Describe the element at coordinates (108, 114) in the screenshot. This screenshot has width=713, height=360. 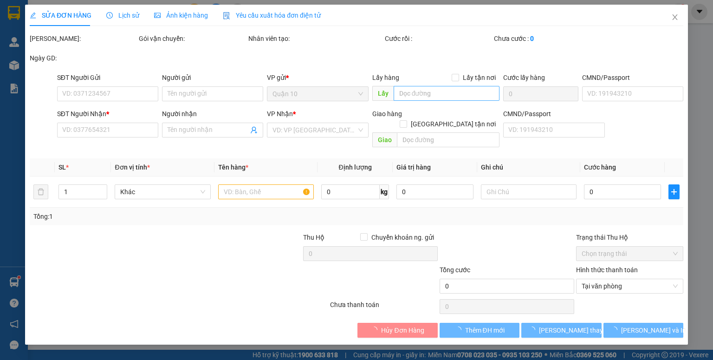
I see `div: SĐT Người Nhận` at that location.